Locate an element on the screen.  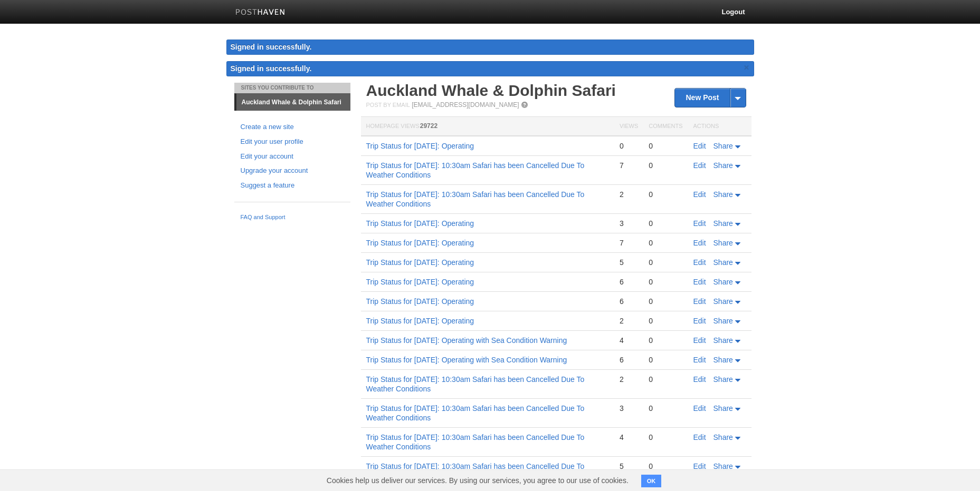
a: New Post is located at coordinates (709, 98).